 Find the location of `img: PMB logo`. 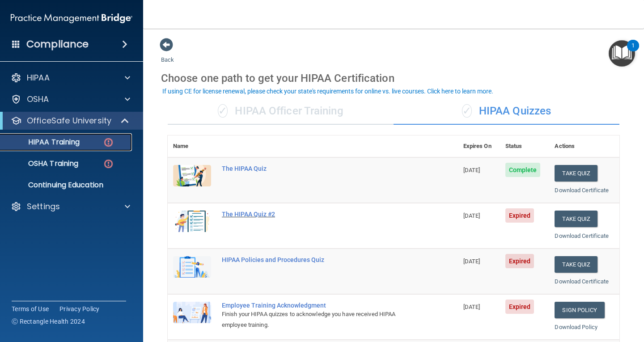

img: PMB logo is located at coordinates (71, 18).